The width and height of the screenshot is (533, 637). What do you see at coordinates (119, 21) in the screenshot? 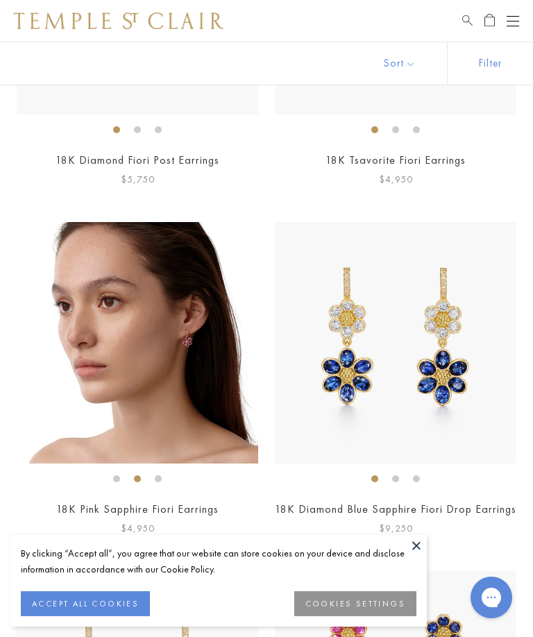
I see `img: Temple St. Clair` at bounding box center [119, 21].